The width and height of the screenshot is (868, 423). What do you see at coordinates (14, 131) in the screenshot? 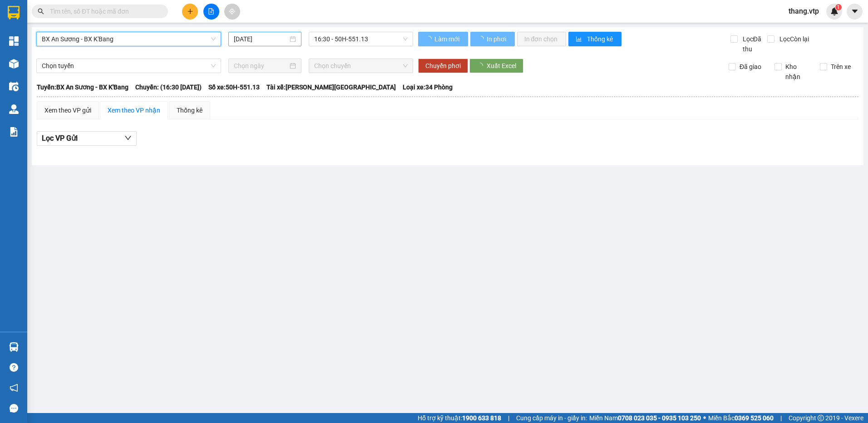
I see `img: solution-icon` at bounding box center [14, 131].